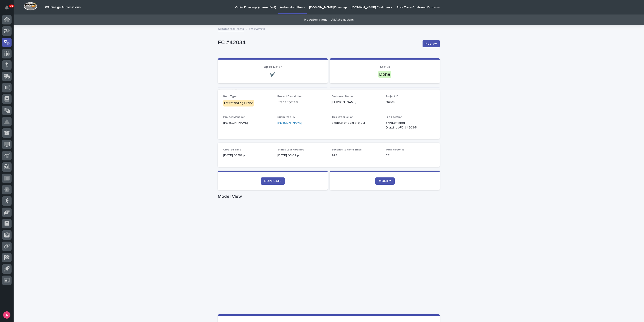  I want to click on span: This Order is For..., so click(343, 117).